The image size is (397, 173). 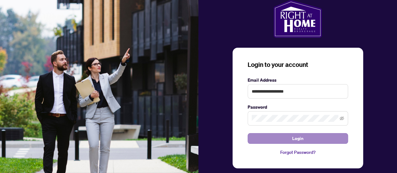 What do you see at coordinates (298, 138) in the screenshot?
I see `span: Login` at bounding box center [298, 138].